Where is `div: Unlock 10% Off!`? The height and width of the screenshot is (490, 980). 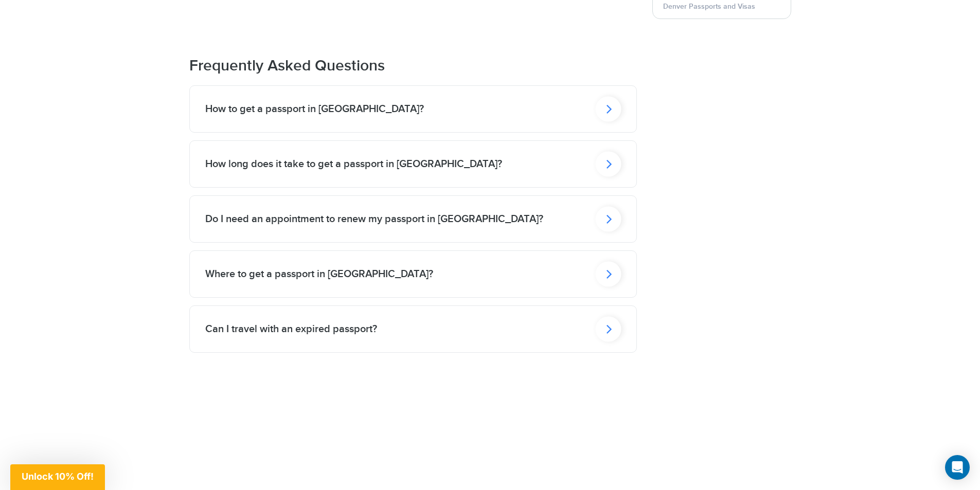 div: Unlock 10% Off! is located at coordinates (58, 477).